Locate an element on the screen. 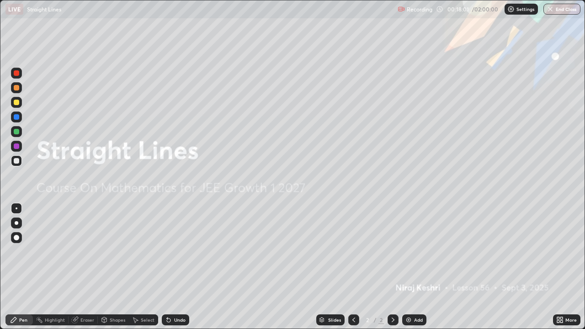 Image resolution: width=585 pixels, height=329 pixels. div: Highlight is located at coordinates (55, 320).